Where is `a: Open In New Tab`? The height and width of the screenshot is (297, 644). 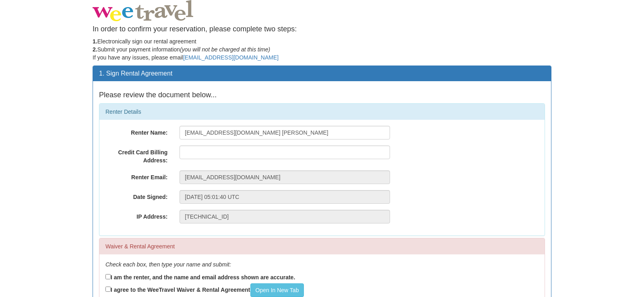
a: Open In New Tab is located at coordinates (277, 291).